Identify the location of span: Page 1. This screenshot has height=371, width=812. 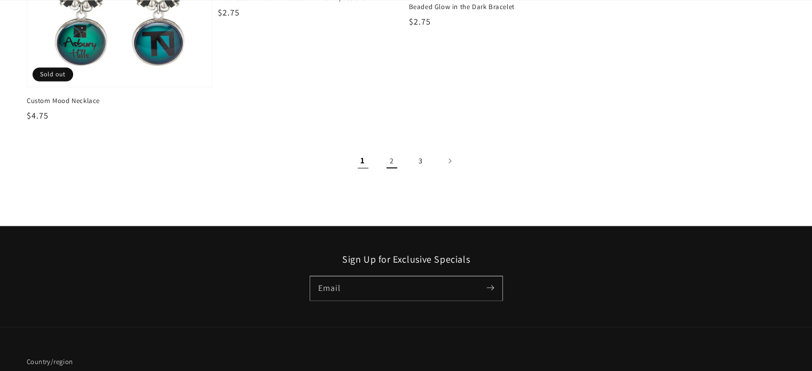
(363, 161).